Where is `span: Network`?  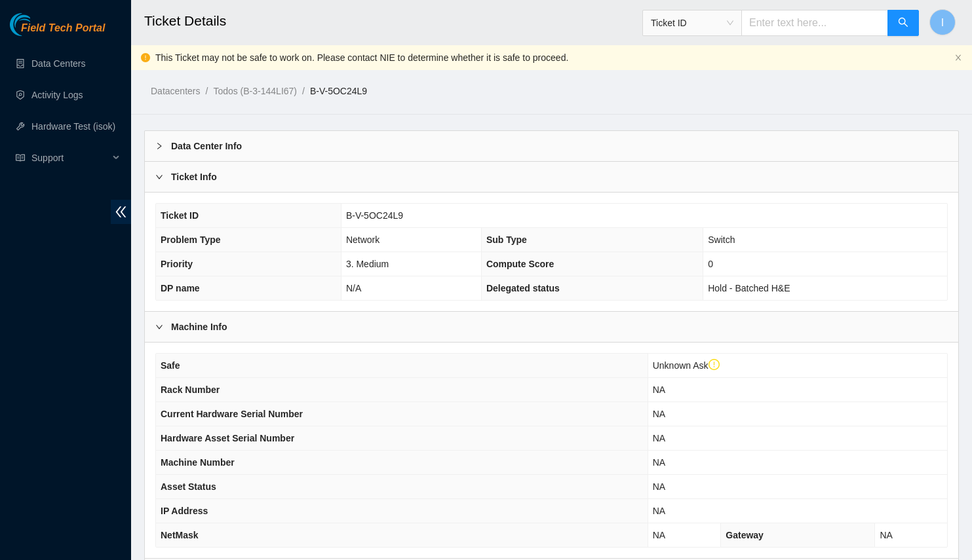
span: Network is located at coordinates (362, 240).